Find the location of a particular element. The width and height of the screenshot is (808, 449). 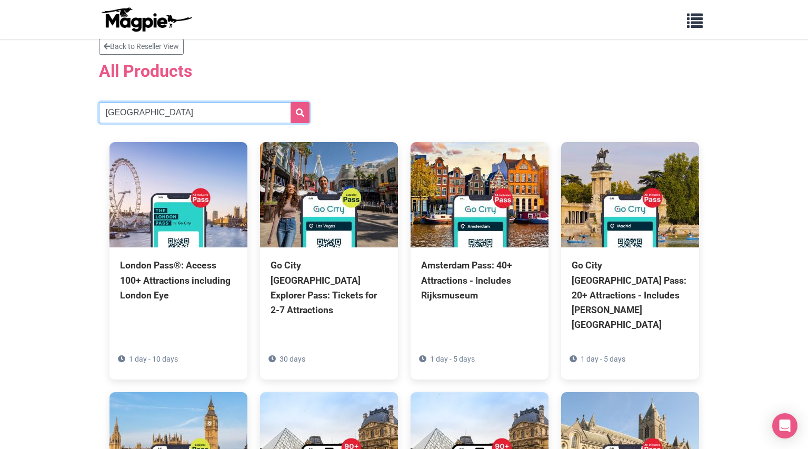

img: London Pass®: Access 100+ Attractions including London Eye is located at coordinates (178, 195).